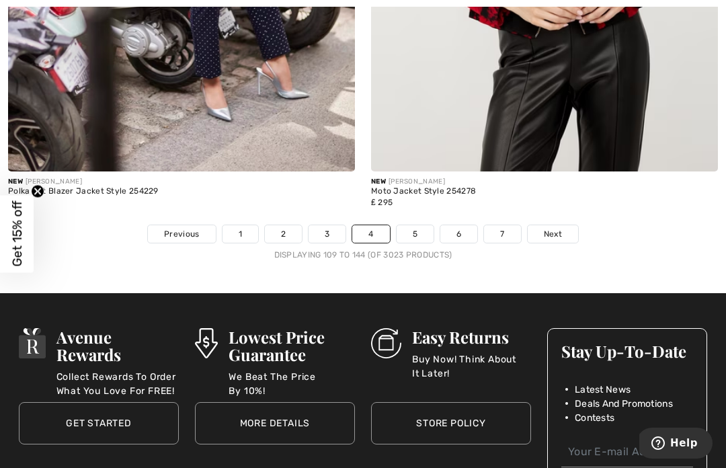  Describe the element at coordinates (181, 234) in the screenshot. I see `a: Previous` at that location.